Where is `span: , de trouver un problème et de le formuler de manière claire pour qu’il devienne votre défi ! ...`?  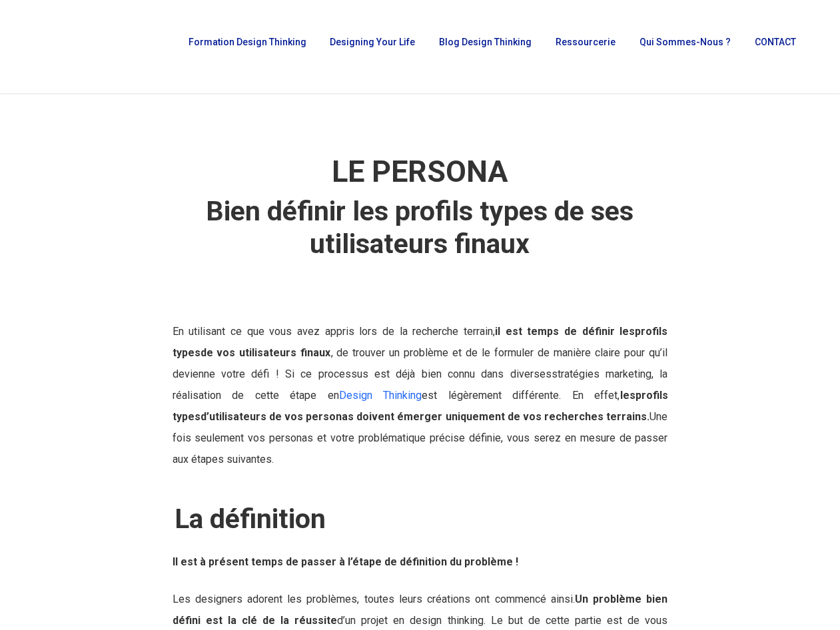
span: , de trouver un problème et de le formuler de manière claire pour qu’il devienne votre défi ! ... is located at coordinates (420, 363).